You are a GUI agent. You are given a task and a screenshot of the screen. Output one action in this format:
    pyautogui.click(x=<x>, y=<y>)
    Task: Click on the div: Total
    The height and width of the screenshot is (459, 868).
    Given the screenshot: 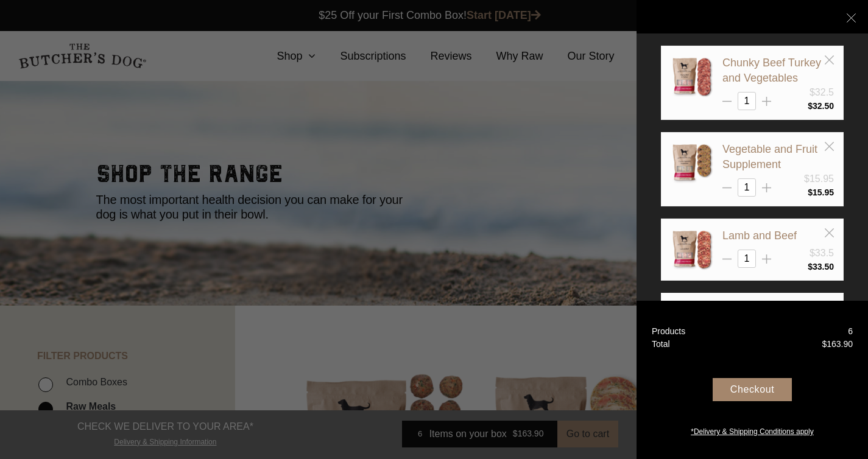 What is the action you would take?
    pyautogui.click(x=661, y=344)
    